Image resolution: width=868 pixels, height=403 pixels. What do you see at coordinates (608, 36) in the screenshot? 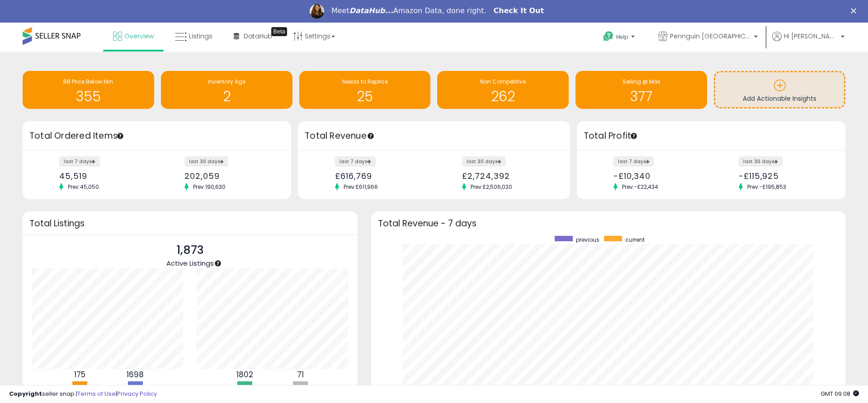
I see `i: Get Help` at bounding box center [608, 36].